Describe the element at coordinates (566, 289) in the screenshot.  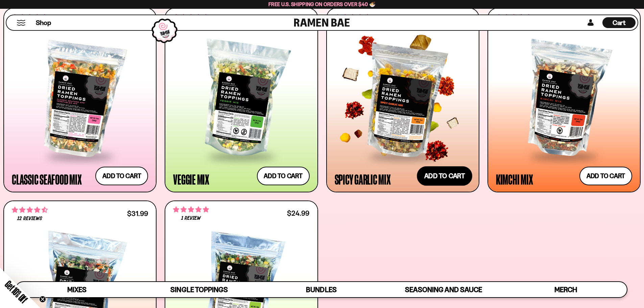
I see `a: Merch` at that location.